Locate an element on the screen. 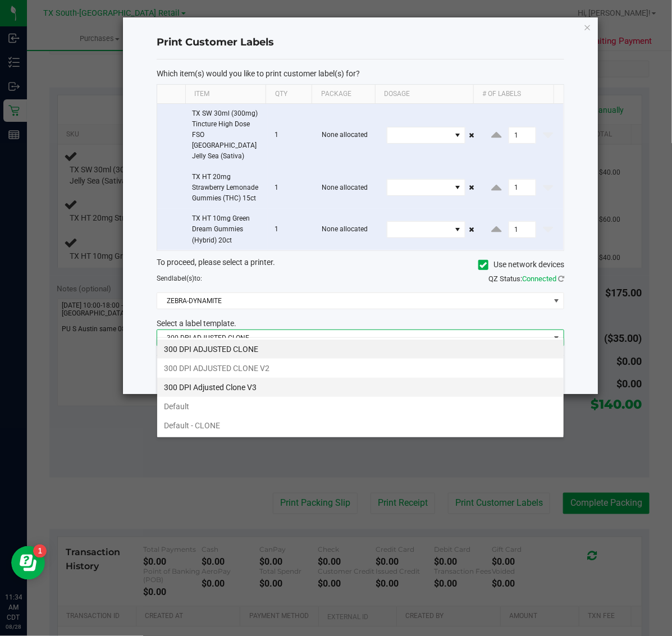 The width and height of the screenshot is (672, 636). div: Select a label template. is located at coordinates (360, 323).